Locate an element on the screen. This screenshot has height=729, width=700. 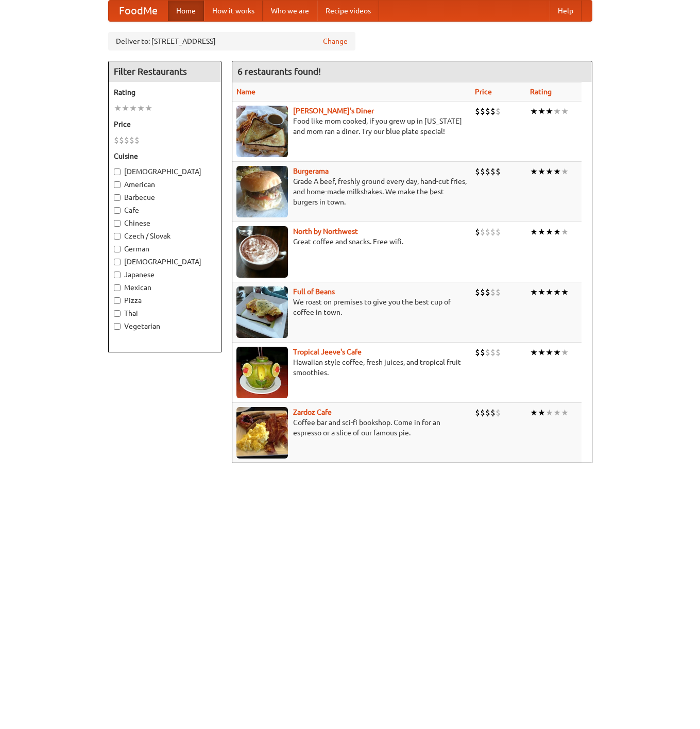
label: Japanese is located at coordinates (165, 275).